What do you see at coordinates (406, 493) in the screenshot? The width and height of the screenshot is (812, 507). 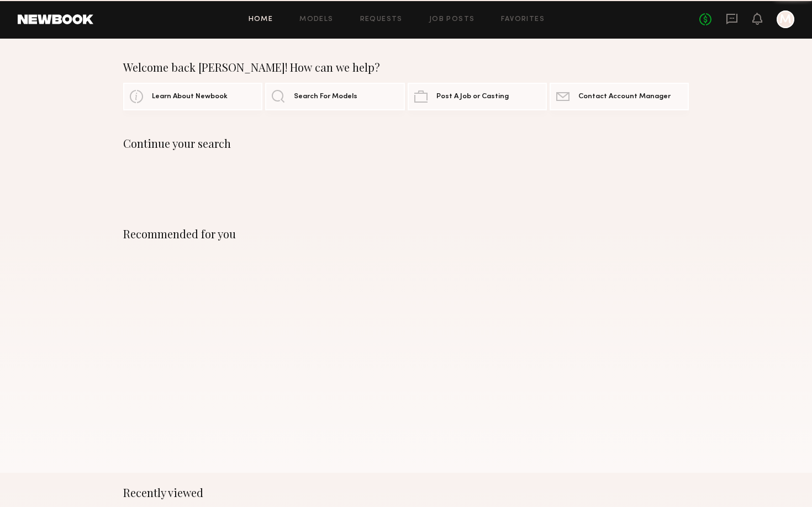 I see `div: Recently viewed` at bounding box center [406, 493].